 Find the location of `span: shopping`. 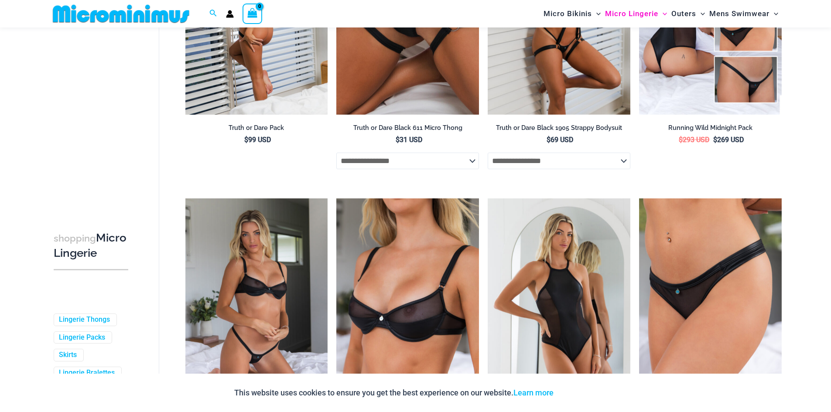

span: shopping is located at coordinates (75, 238).